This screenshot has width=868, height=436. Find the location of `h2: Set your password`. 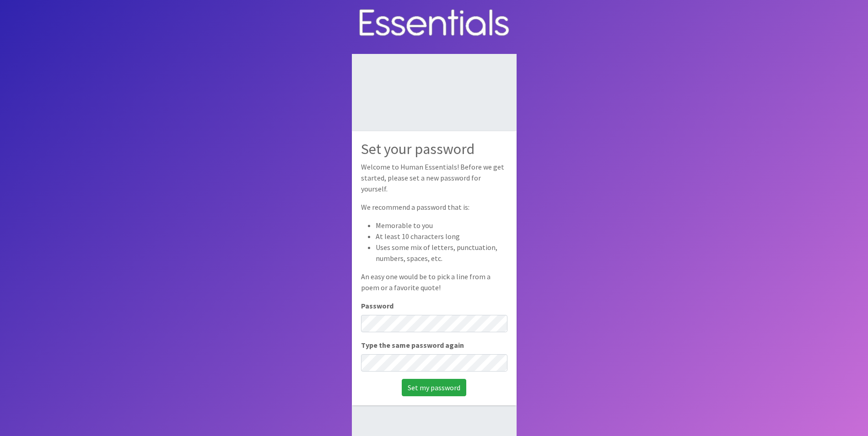

h2: Set your password is located at coordinates (434, 149).